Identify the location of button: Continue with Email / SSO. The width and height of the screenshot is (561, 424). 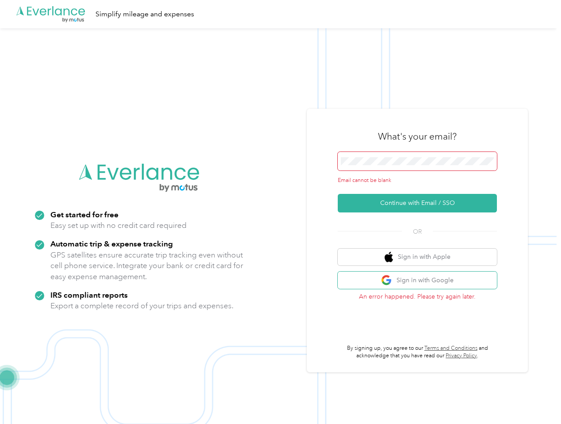
(417, 203).